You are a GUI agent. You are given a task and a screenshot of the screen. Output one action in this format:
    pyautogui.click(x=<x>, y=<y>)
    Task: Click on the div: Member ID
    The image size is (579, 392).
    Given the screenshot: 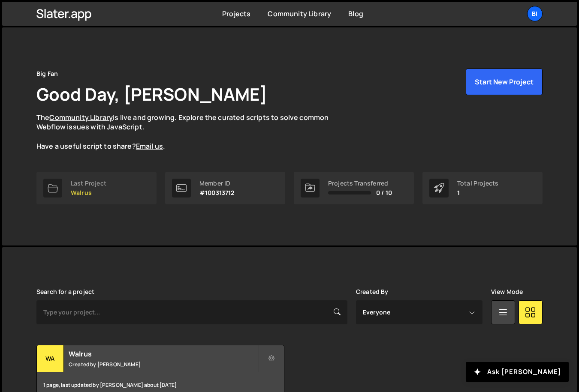 What is the action you would take?
    pyautogui.click(x=217, y=183)
    